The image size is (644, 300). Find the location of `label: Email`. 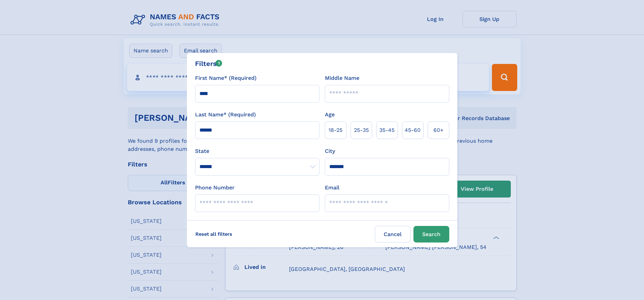

label: Email is located at coordinates (332, 188).